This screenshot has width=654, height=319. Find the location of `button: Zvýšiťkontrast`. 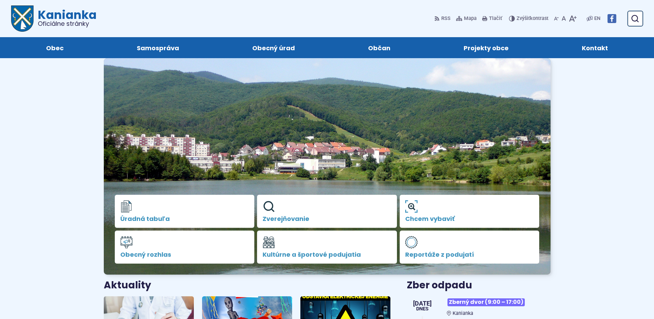

button: Zvýšiťkontrast is located at coordinates (530, 19).